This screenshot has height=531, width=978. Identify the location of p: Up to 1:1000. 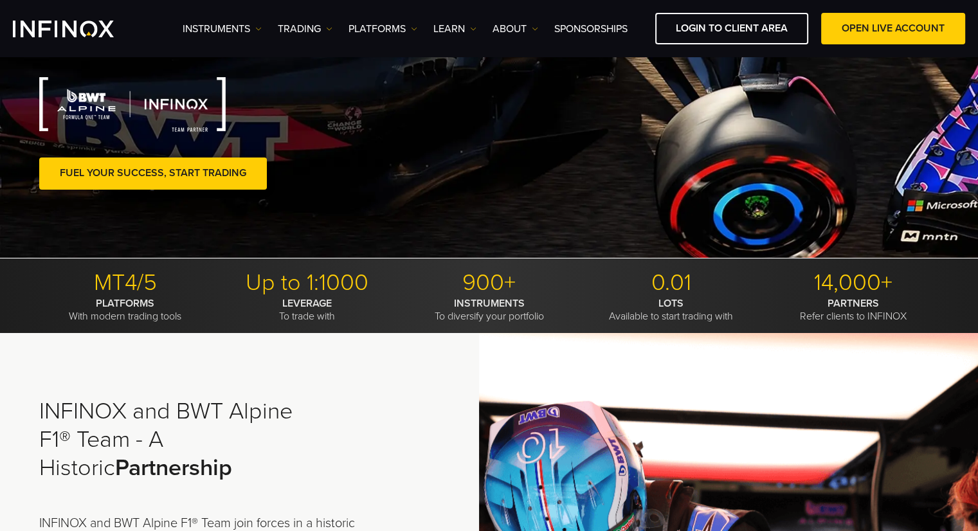
(307, 283).